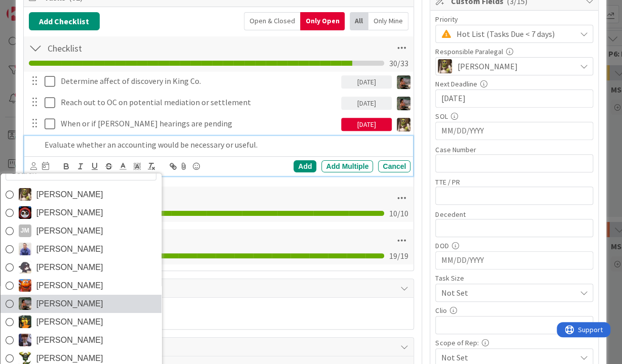 The width and height of the screenshot is (622, 364). What do you see at coordinates (449, 214) in the screenshot?
I see `label: Decedent` at bounding box center [449, 214].